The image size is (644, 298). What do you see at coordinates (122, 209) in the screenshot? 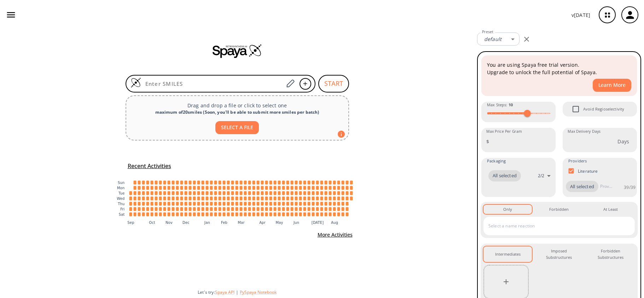
I see `text: Fri` at bounding box center [122, 209].